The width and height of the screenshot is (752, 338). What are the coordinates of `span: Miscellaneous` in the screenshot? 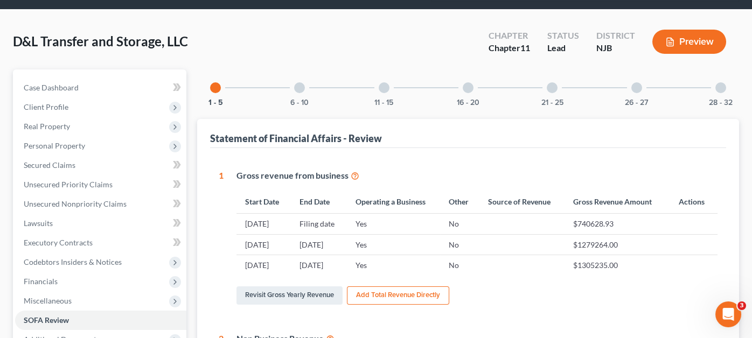 It's located at (47, 301).